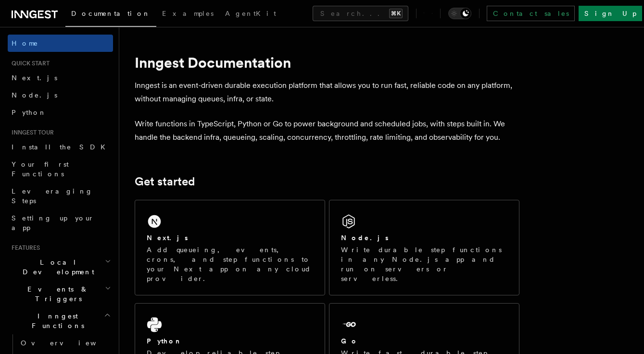 This screenshot has width=644, height=354. I want to click on span: Examples, so click(187, 13).